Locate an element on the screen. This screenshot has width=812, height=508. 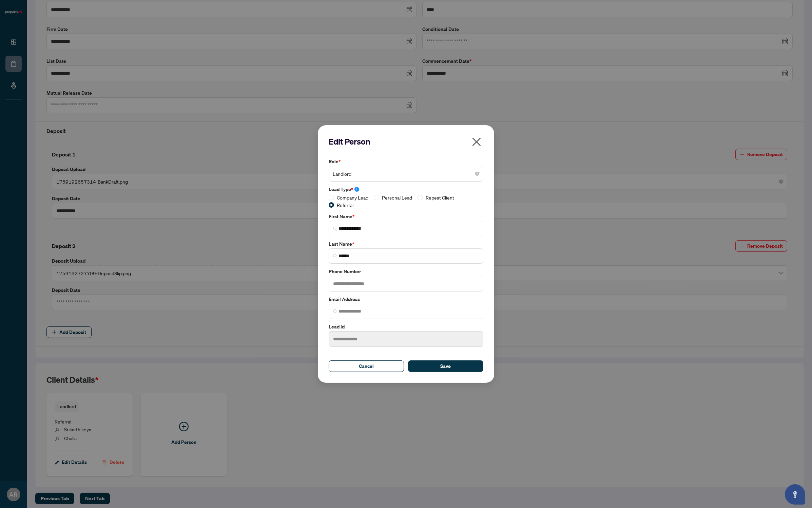
label: Lead Id is located at coordinates (406, 327).